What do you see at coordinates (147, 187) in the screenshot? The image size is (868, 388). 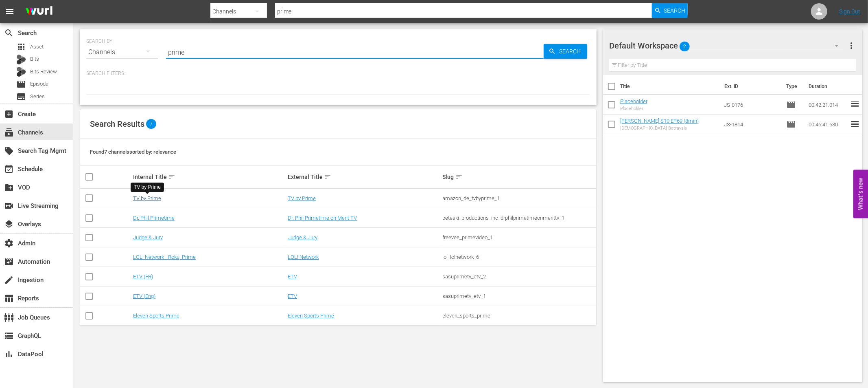 I see `div: TV by Prime` at bounding box center [147, 187].